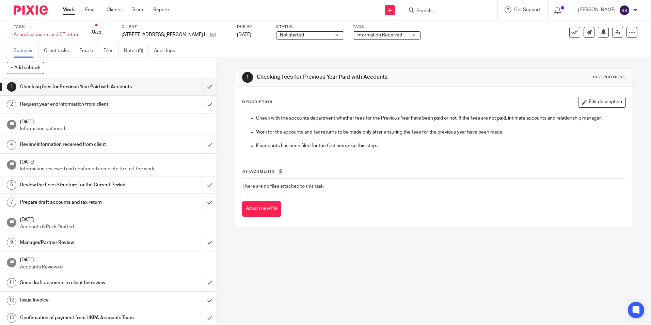 This screenshot has height=325, width=651. What do you see at coordinates (175, 27) in the screenshot?
I see `label: Client` at bounding box center [175, 27].